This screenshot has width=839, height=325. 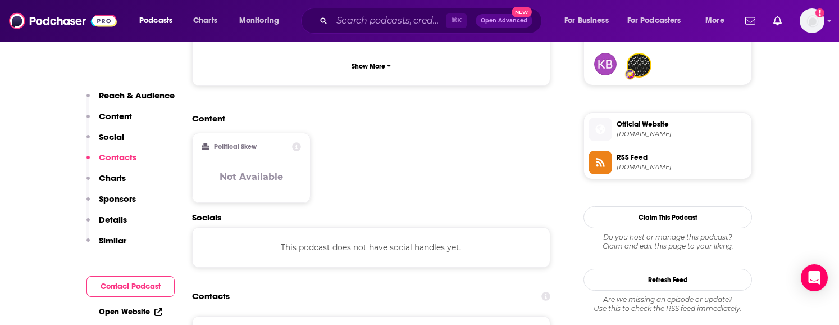 What do you see at coordinates (504, 21) in the screenshot?
I see `button: Open AdvancedNew` at bounding box center [504, 21].